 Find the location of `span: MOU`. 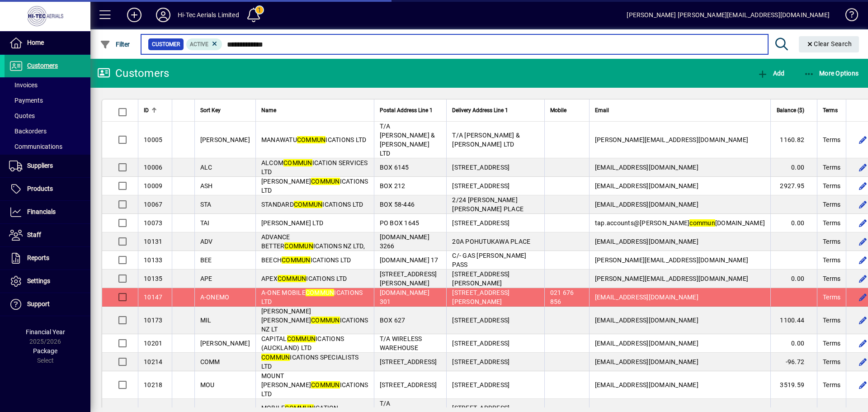

span: MOU is located at coordinates (207, 385).